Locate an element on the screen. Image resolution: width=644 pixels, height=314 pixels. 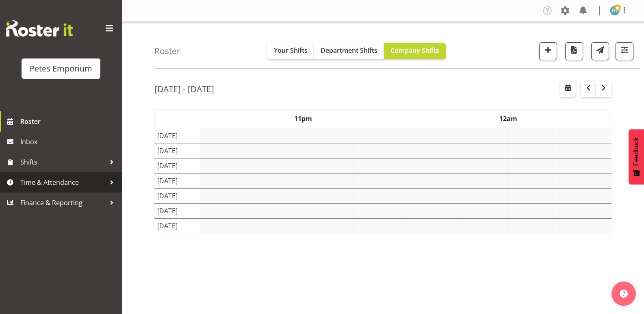
button: Add a new shift is located at coordinates (548, 51).